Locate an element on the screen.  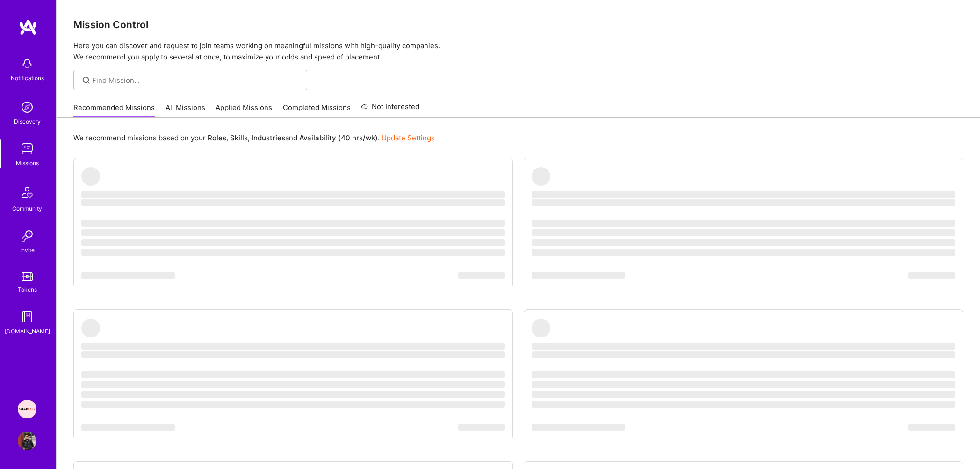
b: Availability (40 hrs/wk) is located at coordinates (339, 138).